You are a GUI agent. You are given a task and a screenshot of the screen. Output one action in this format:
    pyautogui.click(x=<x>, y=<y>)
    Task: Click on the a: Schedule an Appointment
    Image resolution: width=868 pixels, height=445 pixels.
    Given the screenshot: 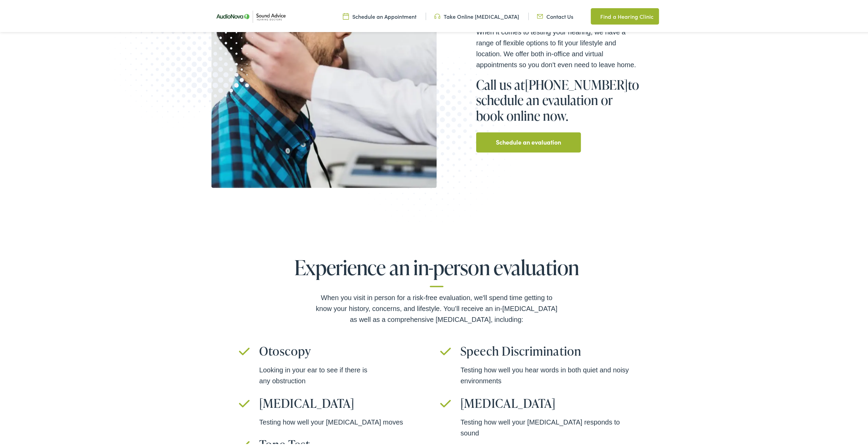 What is the action you would take?
    pyautogui.click(x=380, y=15)
    